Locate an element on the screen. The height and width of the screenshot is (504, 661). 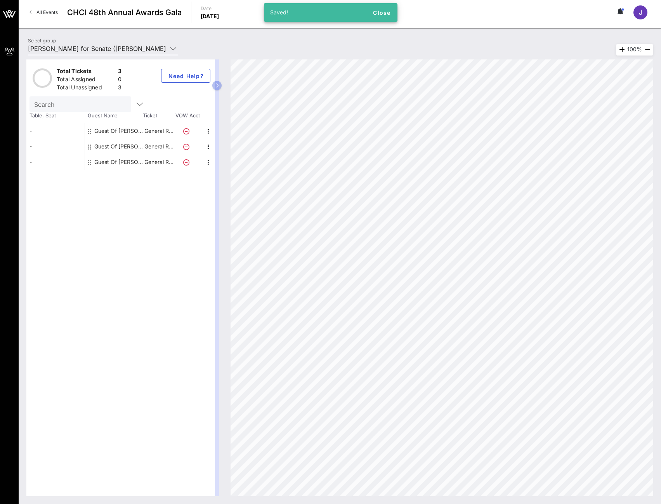
p: Date is located at coordinates (210, 9).